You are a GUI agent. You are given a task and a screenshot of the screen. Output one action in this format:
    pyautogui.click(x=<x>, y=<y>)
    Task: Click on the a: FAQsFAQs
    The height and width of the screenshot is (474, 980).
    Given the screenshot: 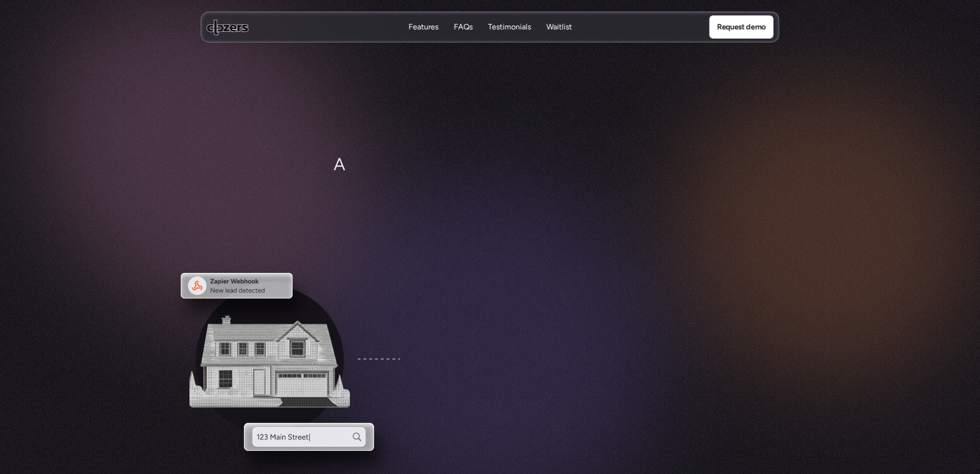 What is the action you would take?
    pyautogui.click(x=462, y=27)
    